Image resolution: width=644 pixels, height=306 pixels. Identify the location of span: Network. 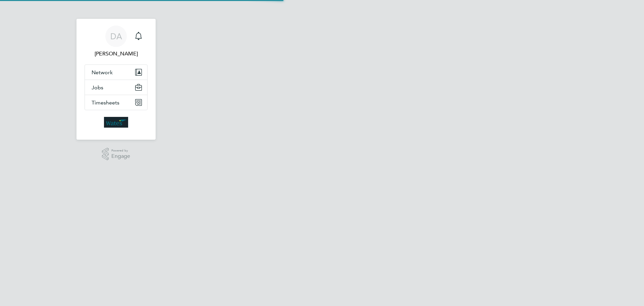
(102, 72).